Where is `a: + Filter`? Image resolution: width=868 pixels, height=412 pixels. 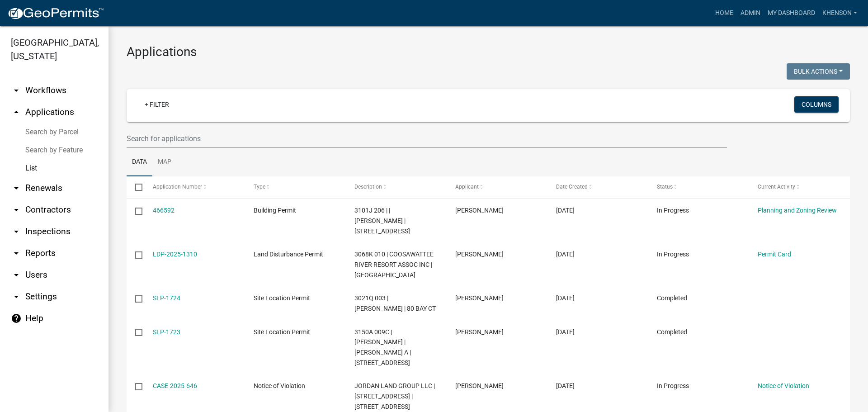
a: + Filter is located at coordinates (157, 104).